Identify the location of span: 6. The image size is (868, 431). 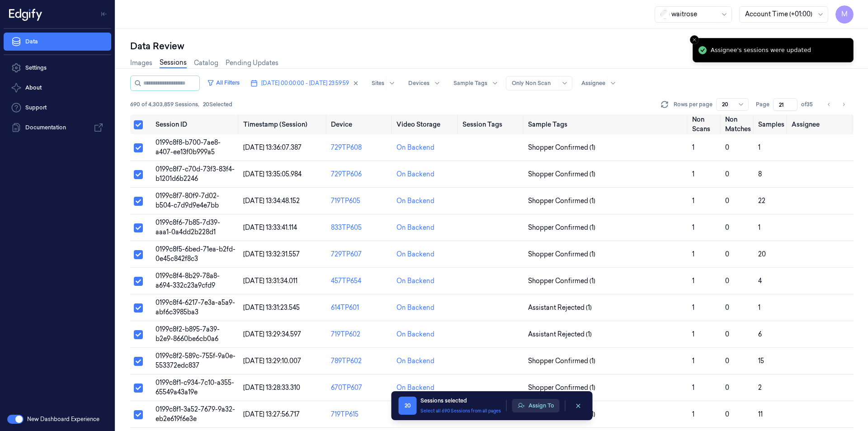
(759, 334).